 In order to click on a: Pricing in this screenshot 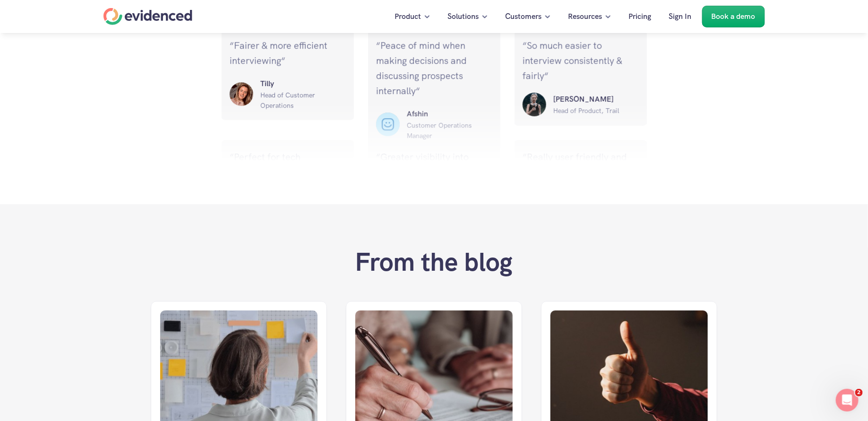, I will do `click(641, 17)`.